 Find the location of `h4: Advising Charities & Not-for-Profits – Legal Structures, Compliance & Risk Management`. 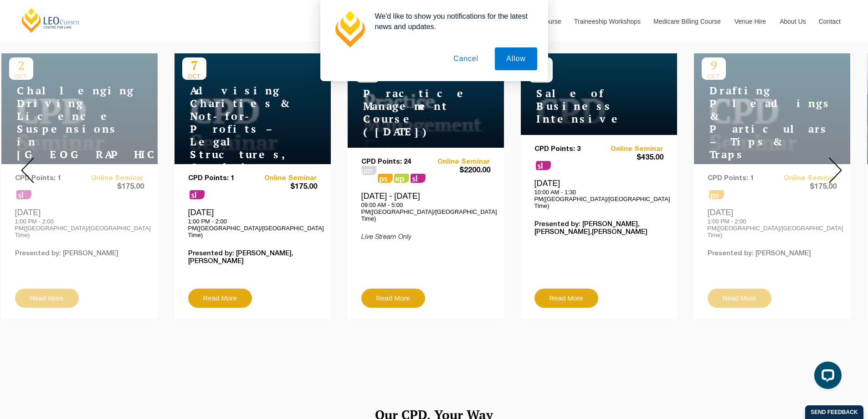

h4: Advising Charities & Not-for-Profits – Legal Structures, Compliance & Risk Management is located at coordinates (239, 142).